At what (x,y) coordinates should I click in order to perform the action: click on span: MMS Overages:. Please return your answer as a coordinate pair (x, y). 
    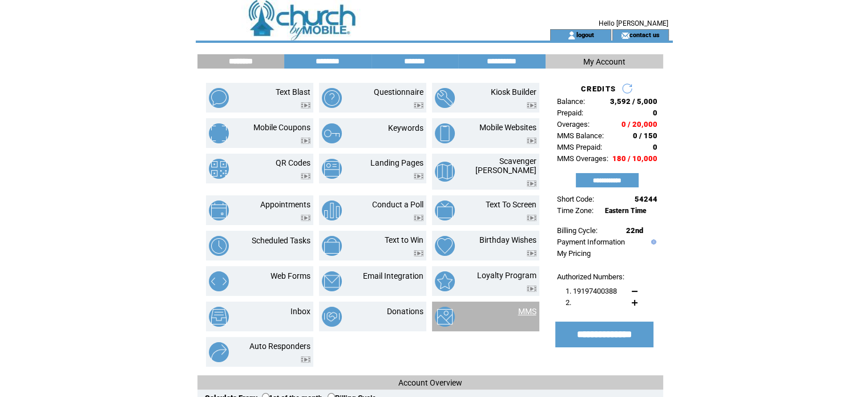
    Looking at the image, I should click on (583, 158).